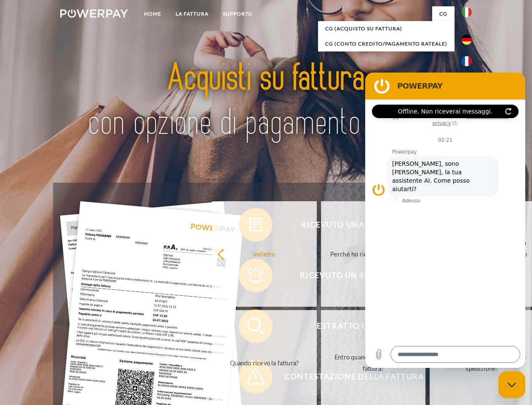 The image size is (532, 405). I want to click on p: 02:21, so click(80, 68).